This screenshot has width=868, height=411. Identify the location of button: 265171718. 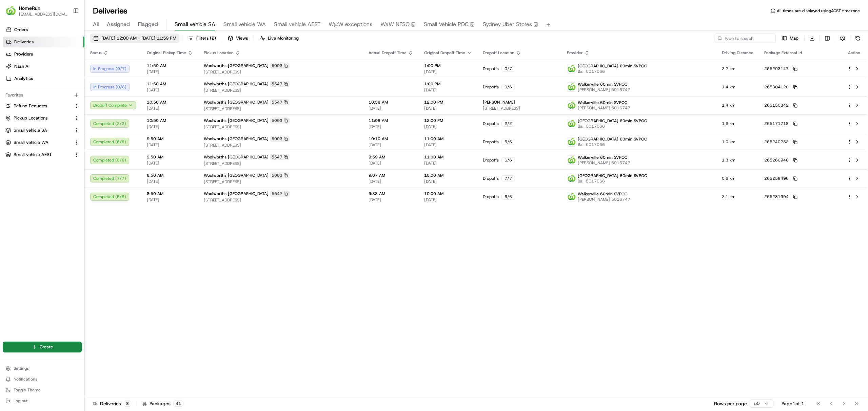
(781, 123).